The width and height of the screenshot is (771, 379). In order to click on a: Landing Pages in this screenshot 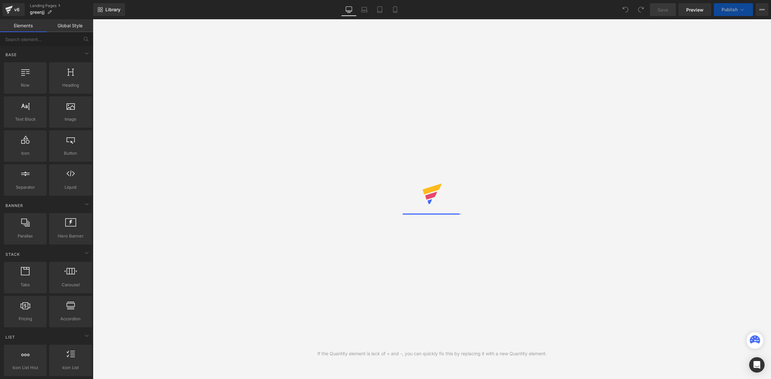, I will do `click(61, 6)`.